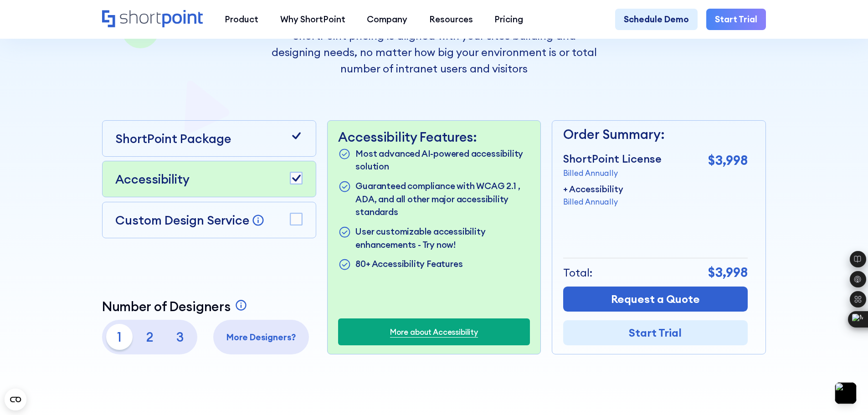  I want to click on p: Most advanced AI-powered accessibility solution, so click(443, 160).